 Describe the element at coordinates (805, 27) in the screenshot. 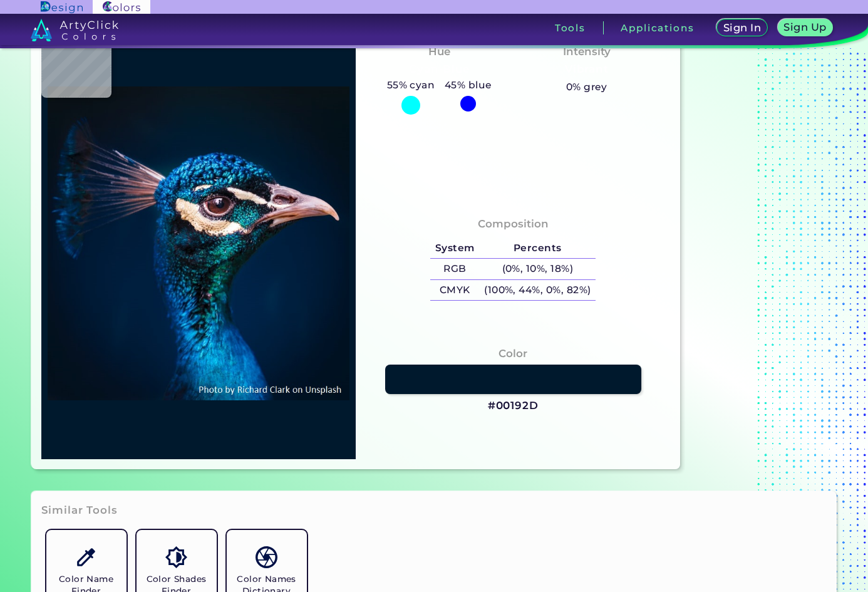

I see `h5: Sign Up` at that location.